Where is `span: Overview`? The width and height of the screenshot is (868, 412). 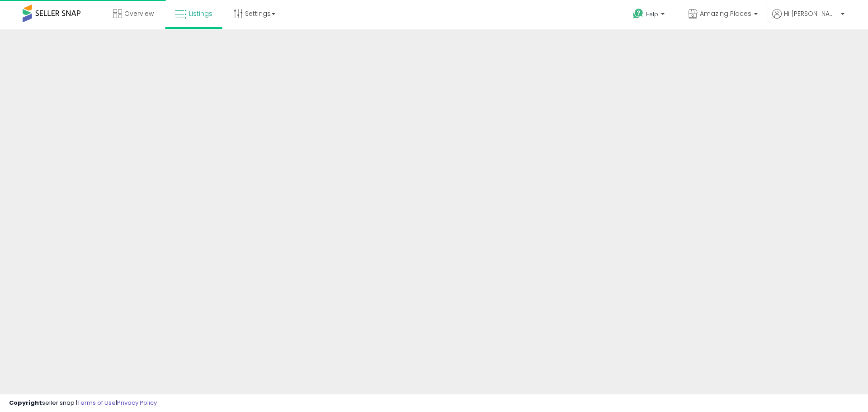 span: Overview is located at coordinates (139, 14).